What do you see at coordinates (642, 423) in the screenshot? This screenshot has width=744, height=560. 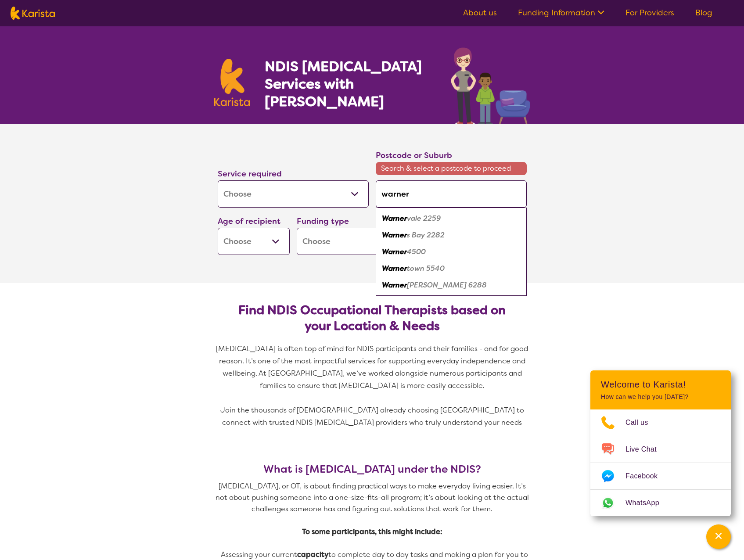 I see `span: Call us` at bounding box center [642, 423].